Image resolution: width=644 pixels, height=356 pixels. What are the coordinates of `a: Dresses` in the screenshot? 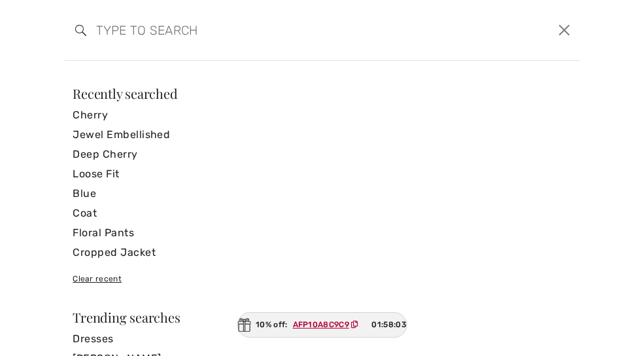 It's located at (322, 338).